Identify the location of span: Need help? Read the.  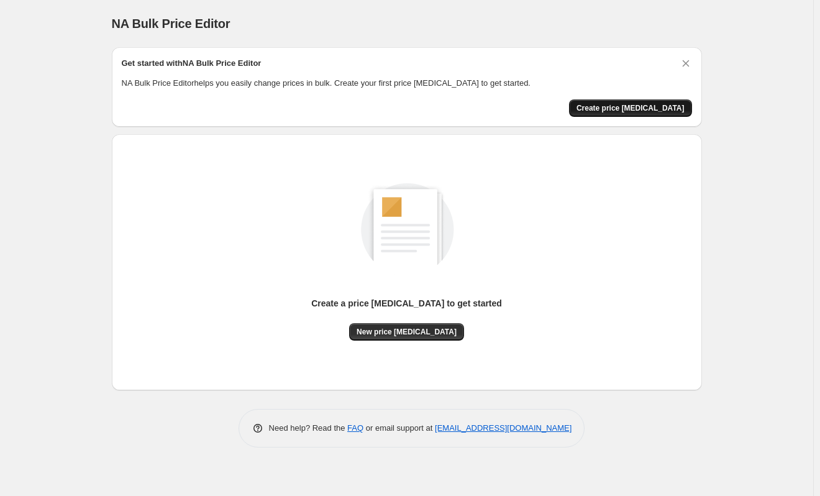
(308, 427).